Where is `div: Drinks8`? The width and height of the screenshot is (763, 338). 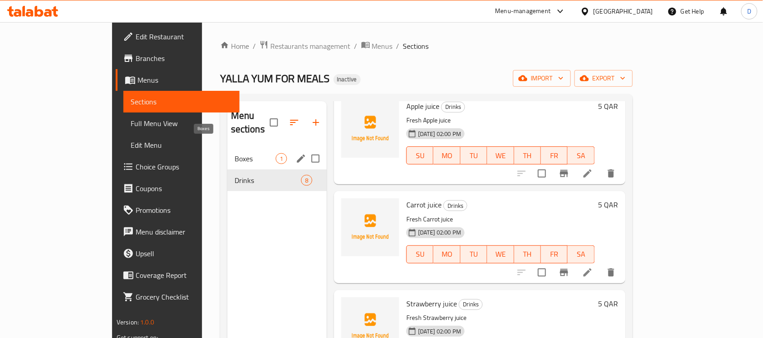
div: Drinks8 is located at coordinates (277, 180).